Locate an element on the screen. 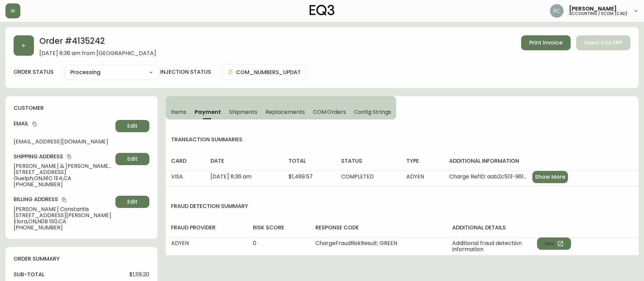 The height and width of the screenshot is (281, 644). span: COM Orders is located at coordinates (330, 112).